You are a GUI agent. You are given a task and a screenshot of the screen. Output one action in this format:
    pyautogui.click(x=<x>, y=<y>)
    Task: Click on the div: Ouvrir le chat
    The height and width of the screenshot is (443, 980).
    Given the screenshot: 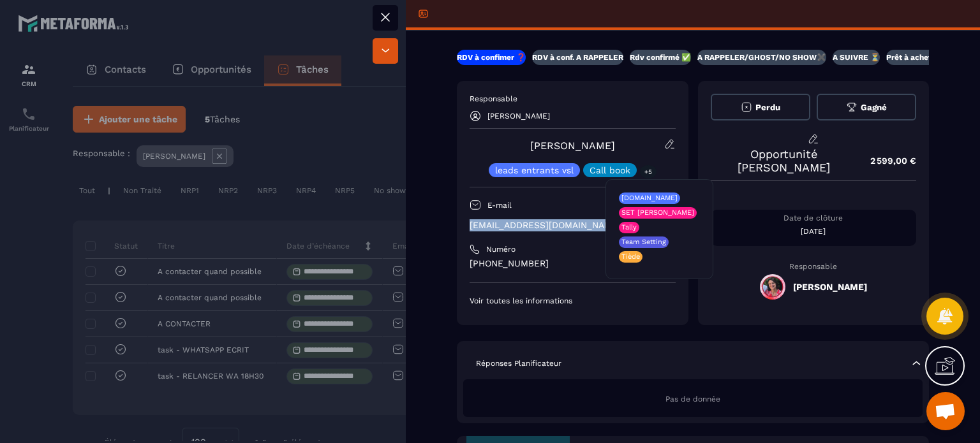 What is the action you would take?
    pyautogui.click(x=945, y=411)
    